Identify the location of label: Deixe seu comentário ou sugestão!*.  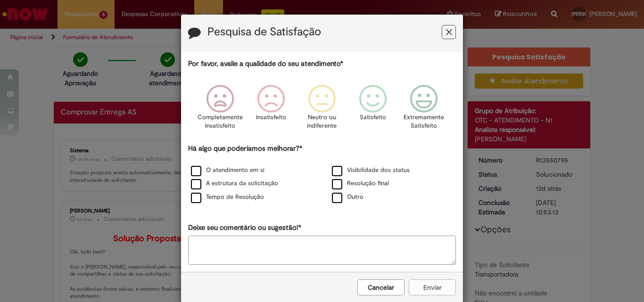
(245, 228).